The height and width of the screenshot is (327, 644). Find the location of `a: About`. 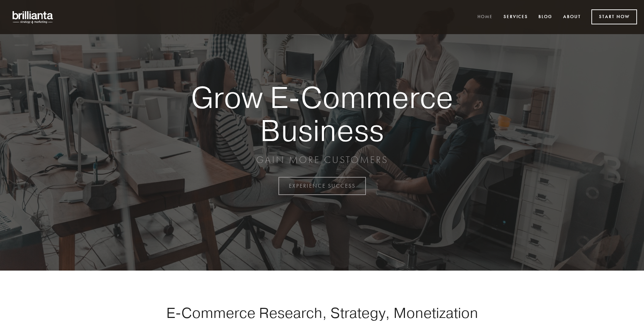

a: About is located at coordinates (572, 17).